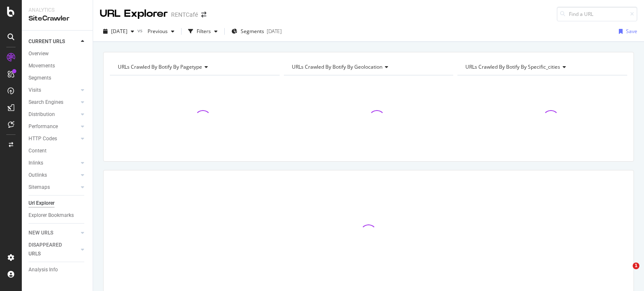 The width and height of the screenshot is (644, 291). Describe the element at coordinates (156, 31) in the screenshot. I see `span: Previous` at that location.